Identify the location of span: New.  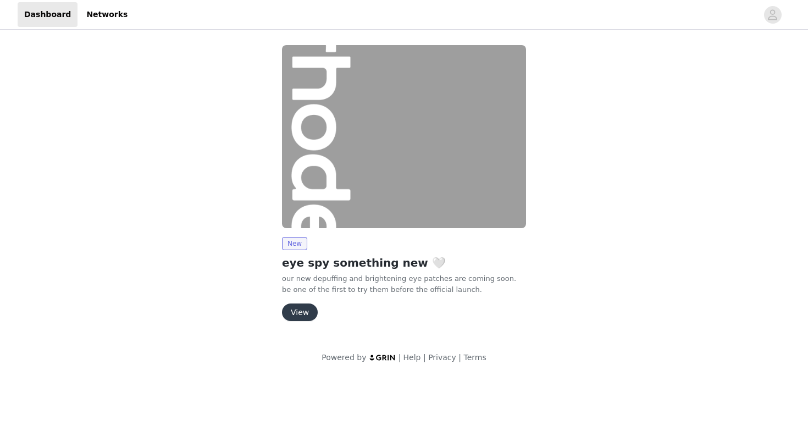
(295, 244).